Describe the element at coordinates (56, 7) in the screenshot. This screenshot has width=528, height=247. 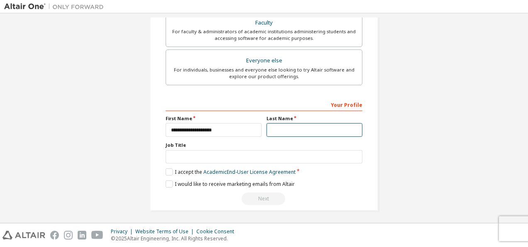
I see `img: Altair One` at that location.